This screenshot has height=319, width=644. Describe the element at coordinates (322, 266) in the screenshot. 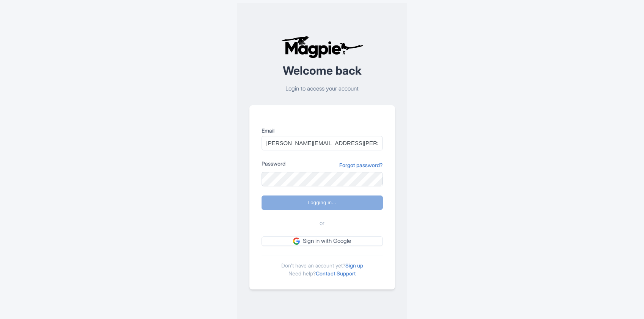

I see `div: Don't have an account yet? Need help?` at that location.